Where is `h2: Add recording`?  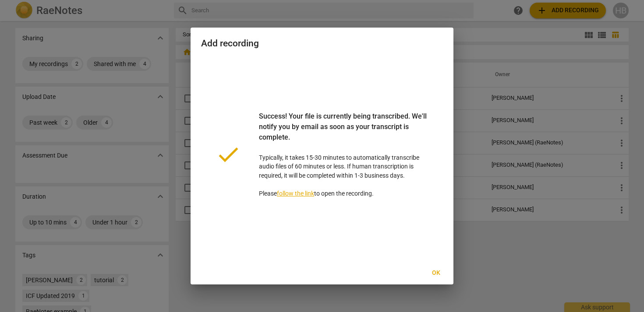 h2: Add recording is located at coordinates (322, 43).